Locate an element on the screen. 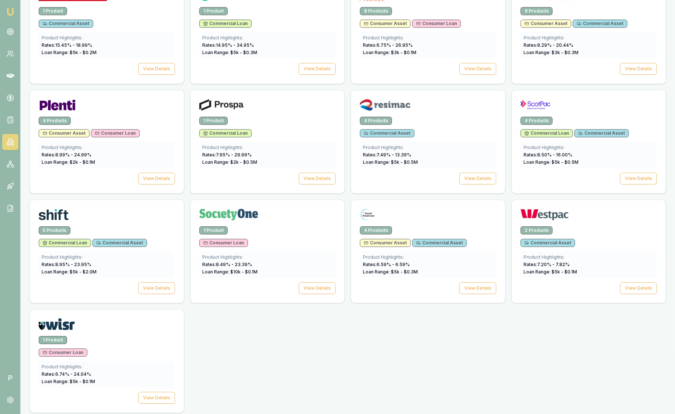  span: P is located at coordinates (10, 378).